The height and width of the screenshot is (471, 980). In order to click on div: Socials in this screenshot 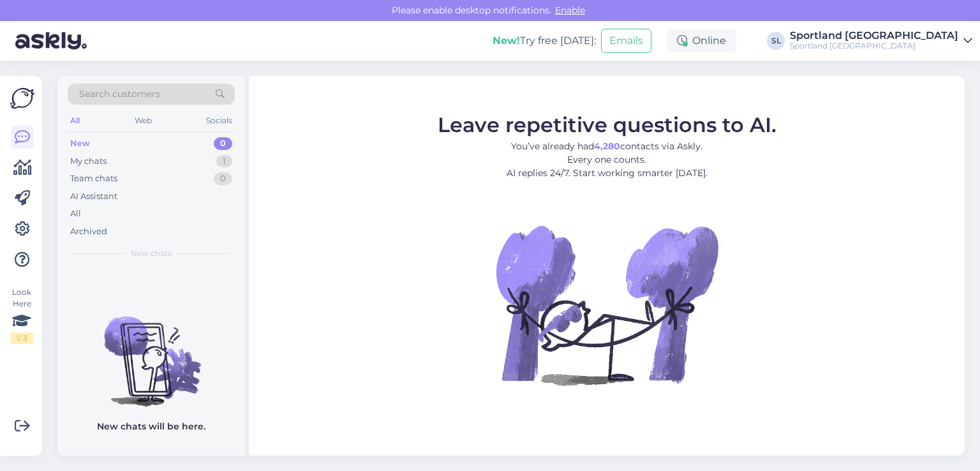, I will do `click(219, 120)`.